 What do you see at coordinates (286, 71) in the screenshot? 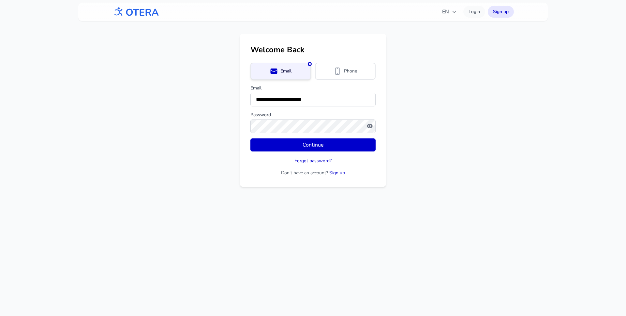
I see `span: Email` at bounding box center [286, 71].